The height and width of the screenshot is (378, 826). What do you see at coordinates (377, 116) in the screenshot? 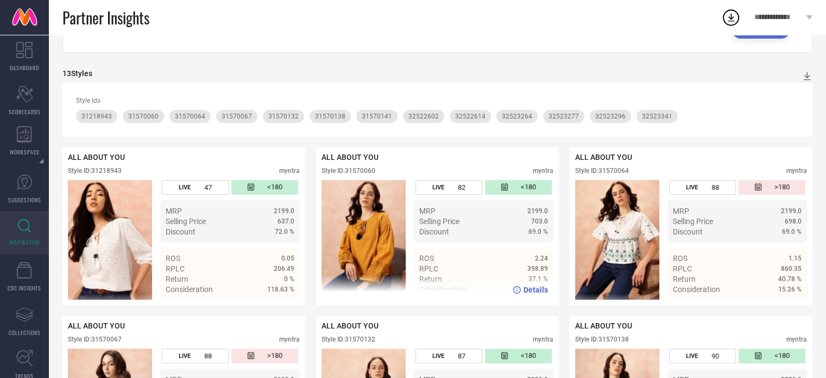
I see `span: 31570141` at bounding box center [377, 116].